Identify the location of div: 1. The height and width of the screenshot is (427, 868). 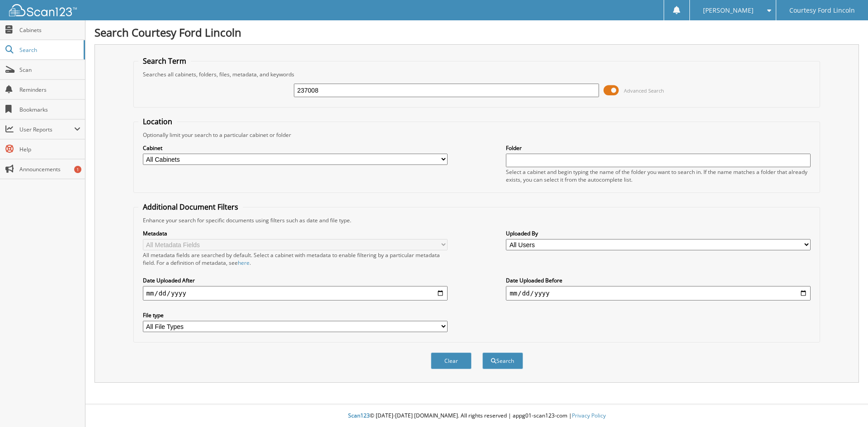
(78, 169).